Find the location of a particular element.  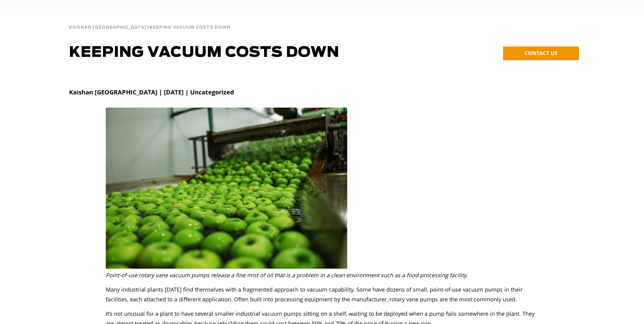

a: Keeping Vacuum Costs Down is located at coordinates (190, 27).